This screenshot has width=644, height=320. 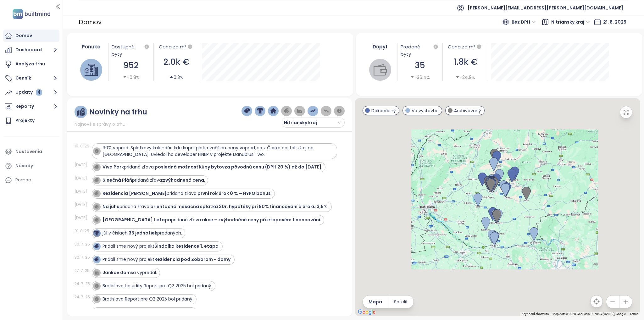 I want to click on div: -24.9%, so click(x=464, y=77).